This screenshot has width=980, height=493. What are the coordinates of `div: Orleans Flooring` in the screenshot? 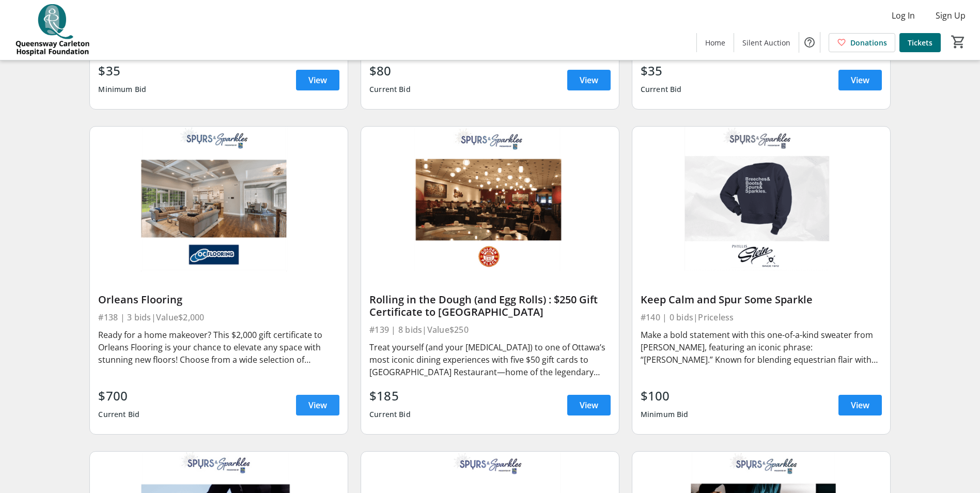 It's located at (218, 300).